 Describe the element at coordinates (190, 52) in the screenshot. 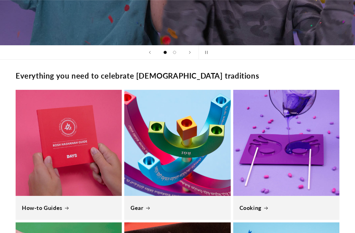

I see `button: Next slide` at that location.